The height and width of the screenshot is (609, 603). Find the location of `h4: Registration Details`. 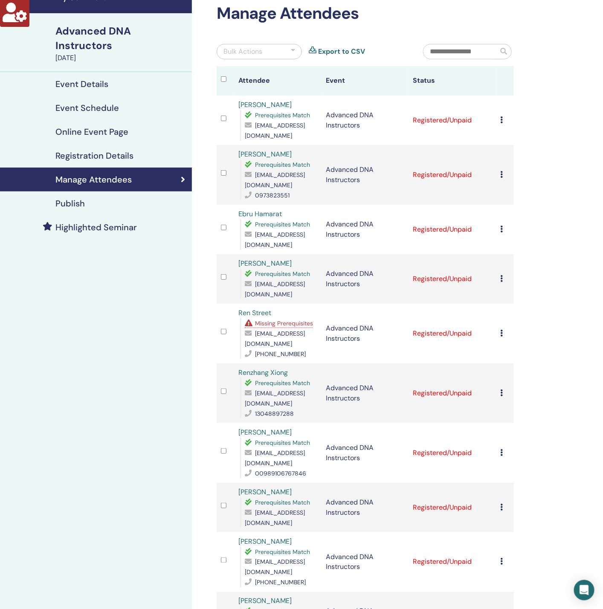

h4: Registration Details is located at coordinates (94, 156).